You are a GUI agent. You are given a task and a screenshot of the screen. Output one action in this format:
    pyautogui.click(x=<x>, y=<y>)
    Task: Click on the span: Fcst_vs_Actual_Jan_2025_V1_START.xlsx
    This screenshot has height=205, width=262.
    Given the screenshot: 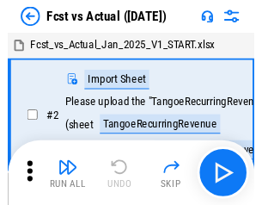 What is the action you would take?
    pyautogui.click(x=122, y=47)
    